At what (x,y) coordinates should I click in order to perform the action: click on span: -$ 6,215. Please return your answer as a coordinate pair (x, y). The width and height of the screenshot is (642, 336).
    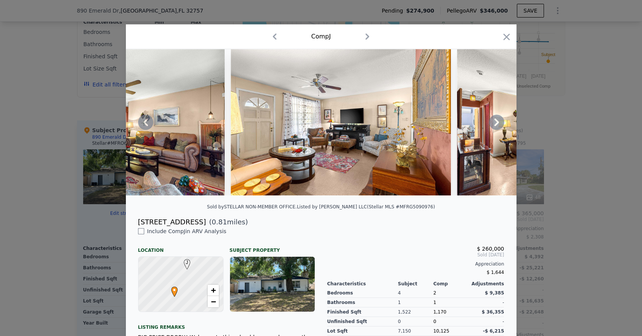
    Looking at the image, I should click on (493, 331).